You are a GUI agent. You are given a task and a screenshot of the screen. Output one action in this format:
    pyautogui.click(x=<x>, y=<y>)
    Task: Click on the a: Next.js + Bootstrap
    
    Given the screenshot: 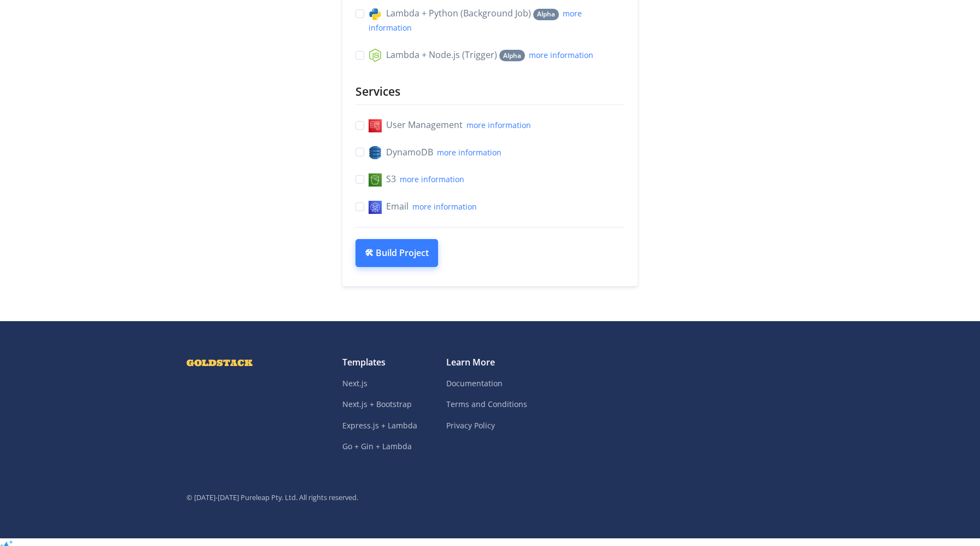 What is the action you would take?
    pyautogui.click(x=386, y=404)
    